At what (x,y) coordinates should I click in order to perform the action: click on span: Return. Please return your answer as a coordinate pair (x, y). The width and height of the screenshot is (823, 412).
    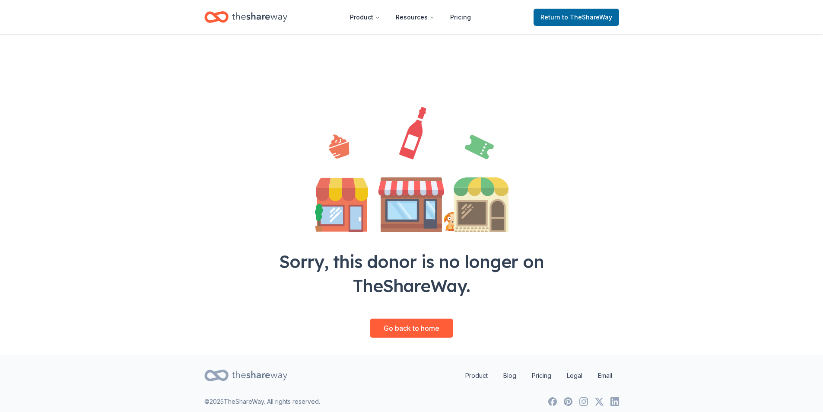
    Looking at the image, I should click on (577, 17).